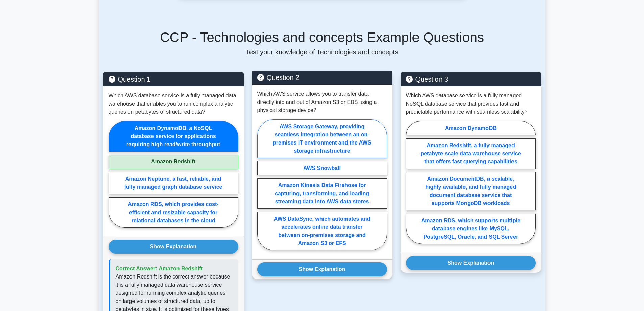 This screenshot has width=644, height=311. Describe the element at coordinates (471, 79) in the screenshot. I see `h5: Question 3` at that location.